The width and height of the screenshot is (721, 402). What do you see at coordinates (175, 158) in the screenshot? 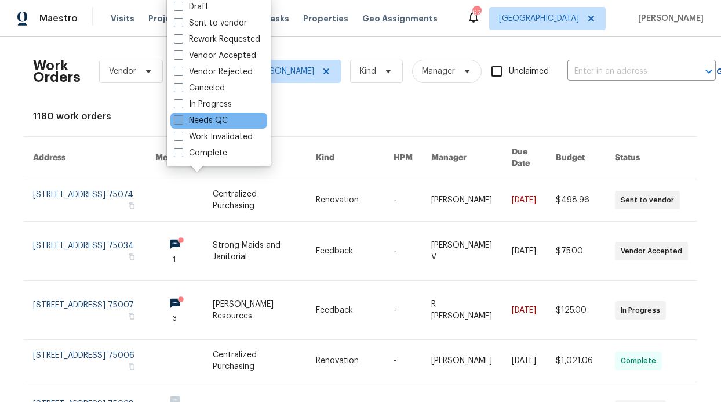
I see `th: Messages` at bounding box center [175, 158].